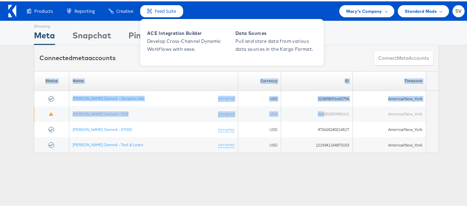 Image resolution: width=467 pixels, height=207 pixels. What do you see at coordinates (316, 80) in the screenshot?
I see `th: ID` at bounding box center [316, 80].